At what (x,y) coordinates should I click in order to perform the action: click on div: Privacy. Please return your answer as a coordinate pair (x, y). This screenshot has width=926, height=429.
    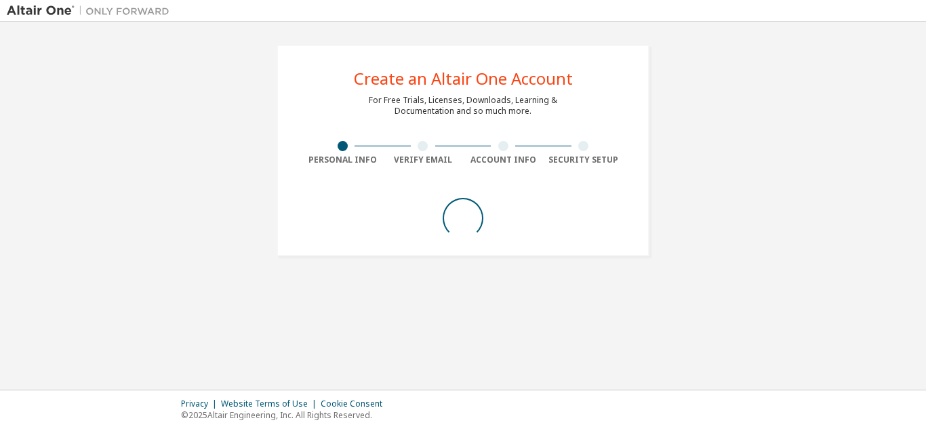
    Looking at the image, I should click on (201, 404).